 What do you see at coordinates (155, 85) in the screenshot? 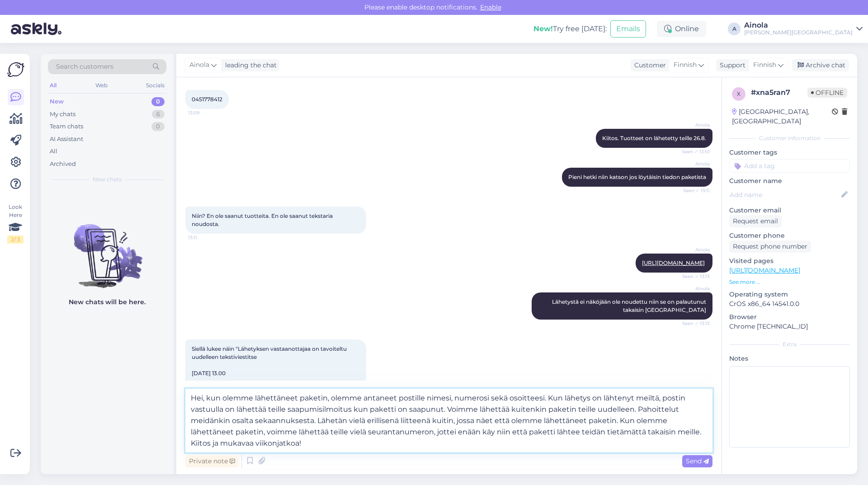
I see `div: Socials` at bounding box center [155, 85].